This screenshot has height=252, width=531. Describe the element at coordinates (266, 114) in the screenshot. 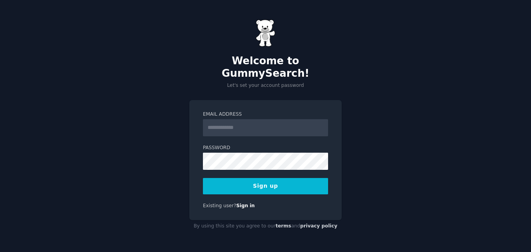

I see `label: Email Address` at that location.